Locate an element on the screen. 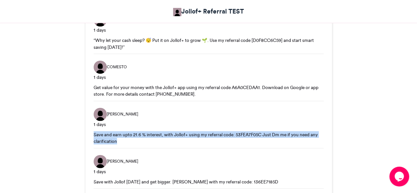 Image resolution: width=417 pixels, height=193 pixels. a: Jollof+ Referral TEST is located at coordinates (208, 11).